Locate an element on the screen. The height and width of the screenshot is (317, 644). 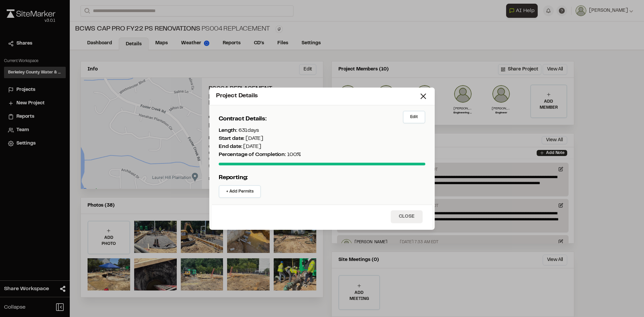
span: Length: is located at coordinates (228, 130).